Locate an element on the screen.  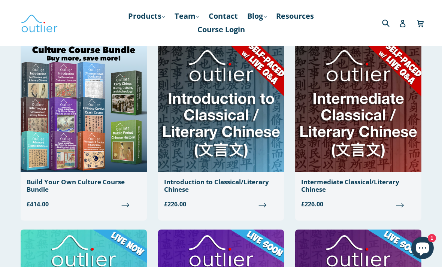
a: Products is located at coordinates (147, 16).